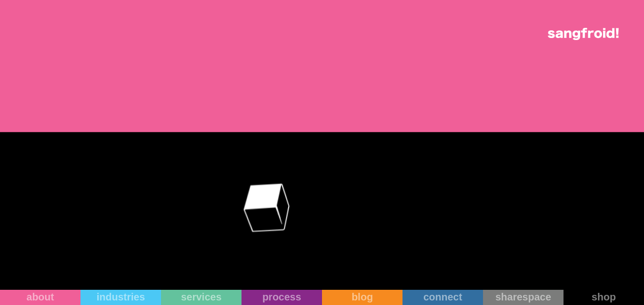 The height and width of the screenshot is (305, 644). I want to click on div: sharespace, so click(523, 297).